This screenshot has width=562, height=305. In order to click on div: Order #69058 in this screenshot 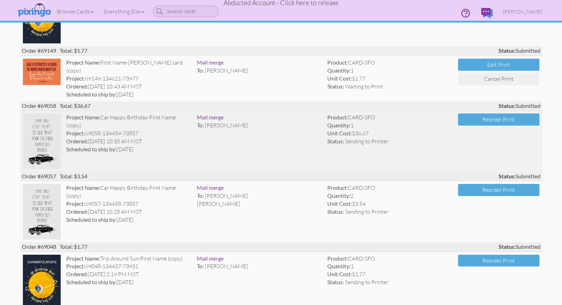, I will do `click(281, 106)`.